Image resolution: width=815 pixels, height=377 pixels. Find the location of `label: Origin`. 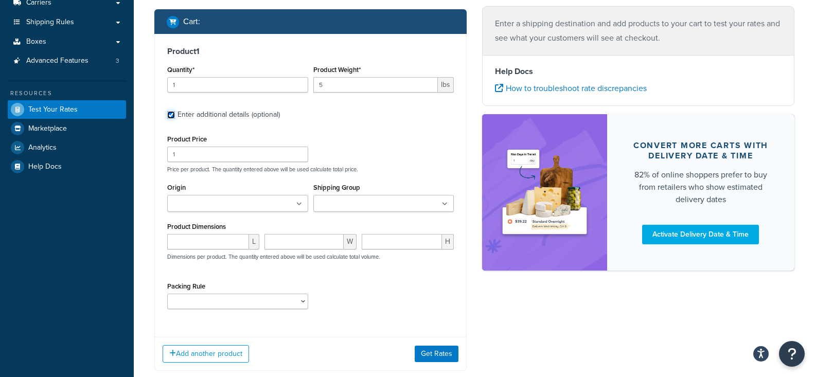

label: Origin is located at coordinates (176, 187).